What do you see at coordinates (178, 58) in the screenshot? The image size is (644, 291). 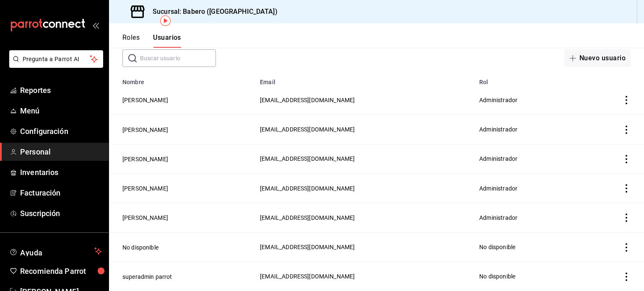 I see `input: Buscar usuario` at bounding box center [178, 58].